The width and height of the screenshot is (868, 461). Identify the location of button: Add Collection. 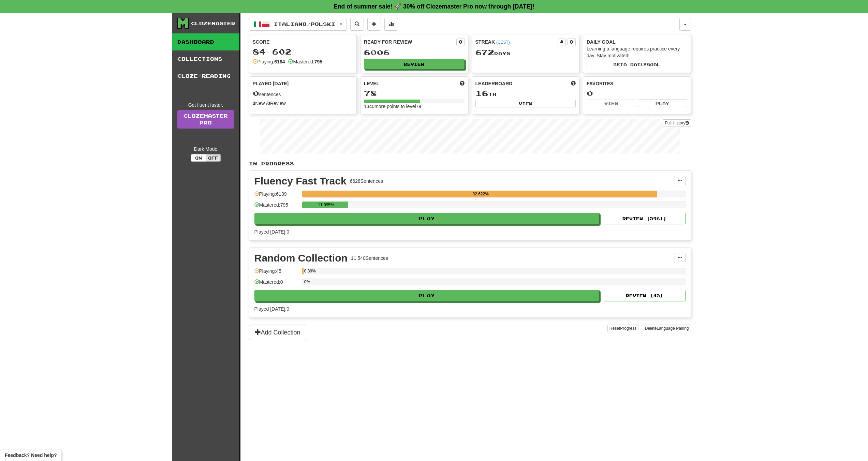
(278, 333).